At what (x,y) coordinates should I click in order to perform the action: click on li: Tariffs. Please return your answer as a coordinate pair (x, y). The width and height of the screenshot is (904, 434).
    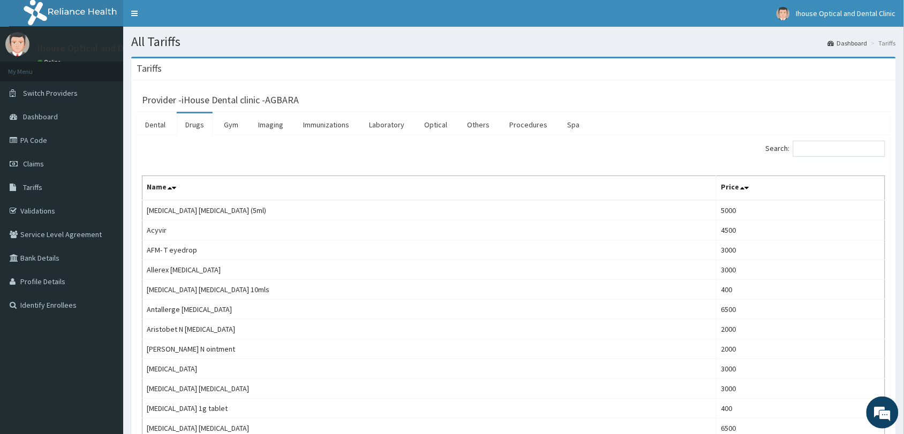
    Looking at the image, I should click on (882, 43).